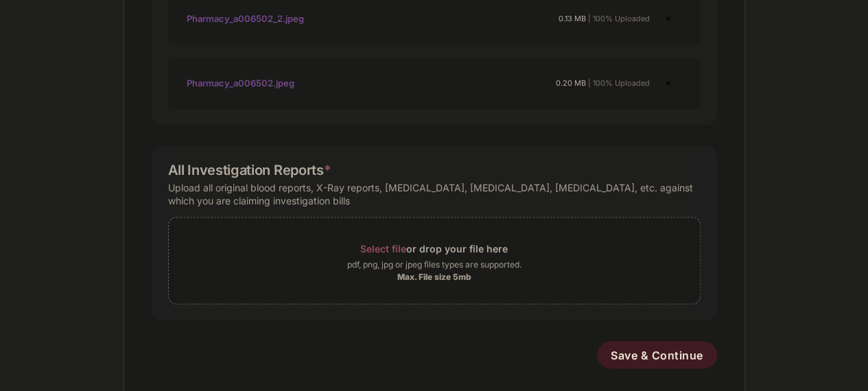 The width and height of the screenshot is (868, 391). I want to click on div: All Investigation Reports, so click(250, 171).